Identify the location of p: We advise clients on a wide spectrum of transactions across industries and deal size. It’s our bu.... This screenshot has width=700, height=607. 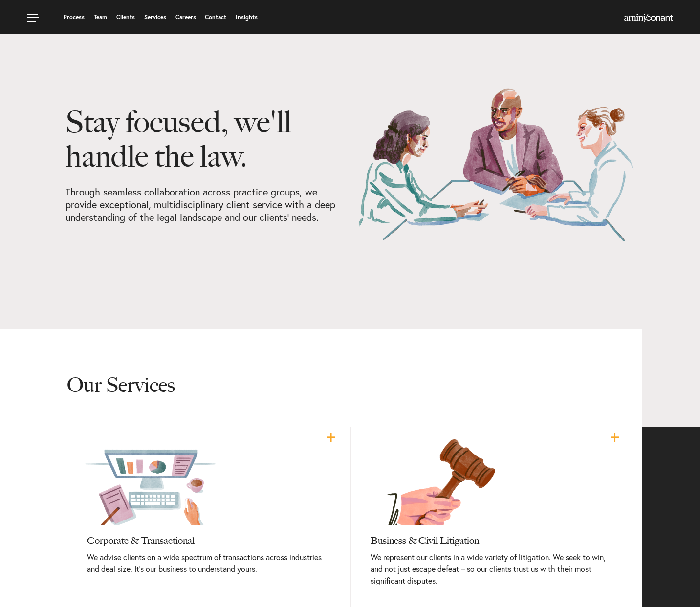
(205, 563).